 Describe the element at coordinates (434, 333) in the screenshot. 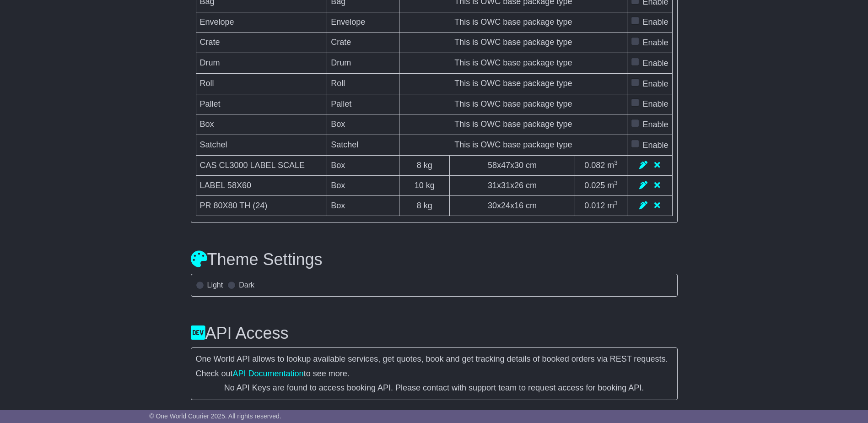

I see `h3: API Access` at that location.